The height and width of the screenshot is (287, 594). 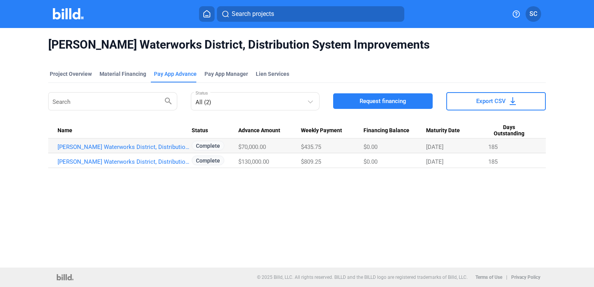 I want to click on button: Export CSV, so click(x=496, y=101).